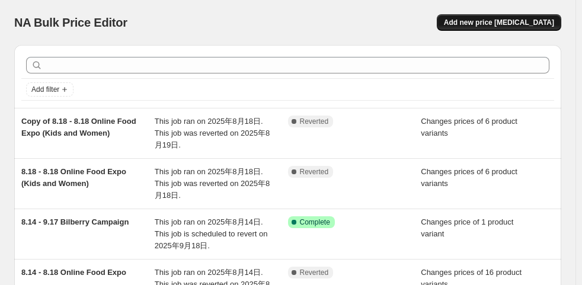  Describe the element at coordinates (45, 89) in the screenshot. I see `span: Add filter` at that location.